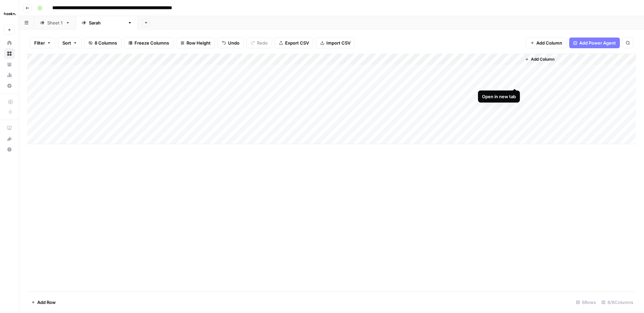 The image size is (644, 313). I want to click on button: Undo, so click(231, 43).